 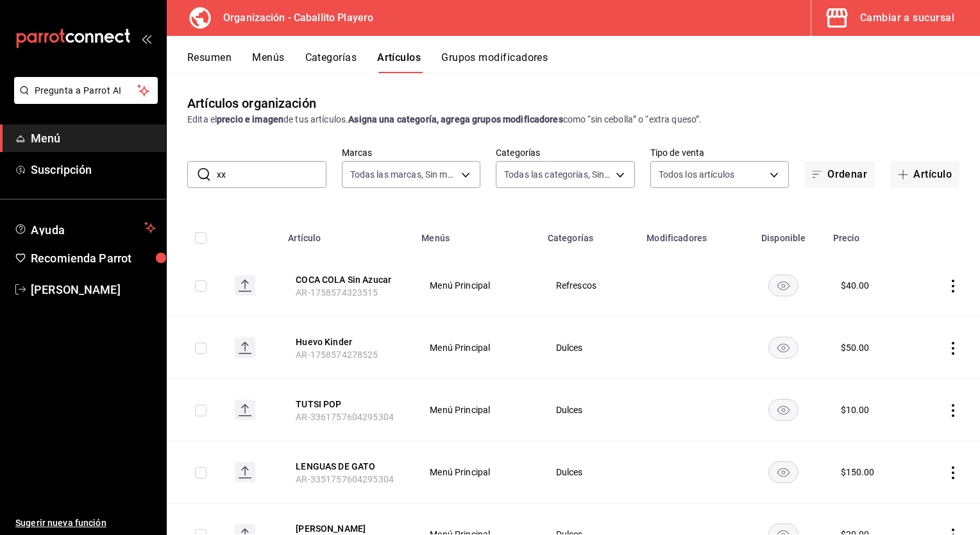 I want to click on span: AR-3351757604295304, so click(x=345, y=479).